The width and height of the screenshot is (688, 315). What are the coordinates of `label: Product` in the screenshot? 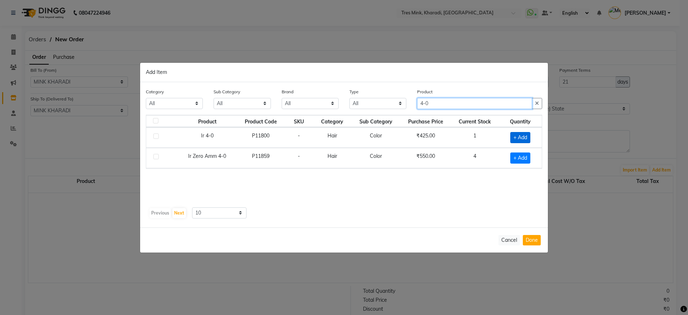 It's located at (425, 92).